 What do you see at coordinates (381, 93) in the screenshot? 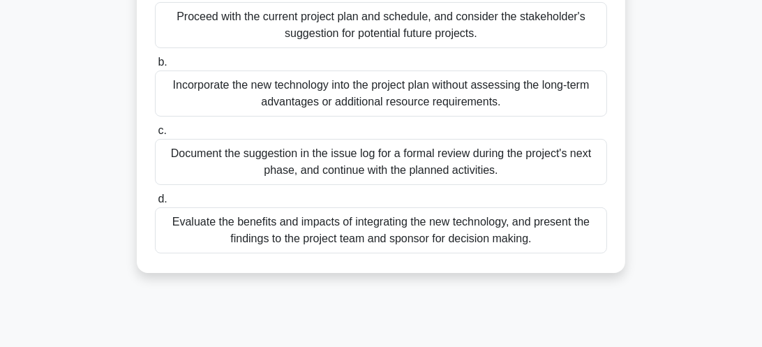
I see `div: Incorporate the new technology into the project plan without assessing the long-term advantages o...` at bounding box center [381, 93].